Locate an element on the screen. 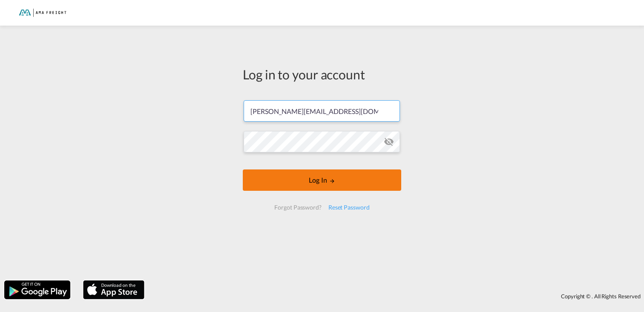 The image size is (644, 312). div: Reset Password is located at coordinates (349, 208).